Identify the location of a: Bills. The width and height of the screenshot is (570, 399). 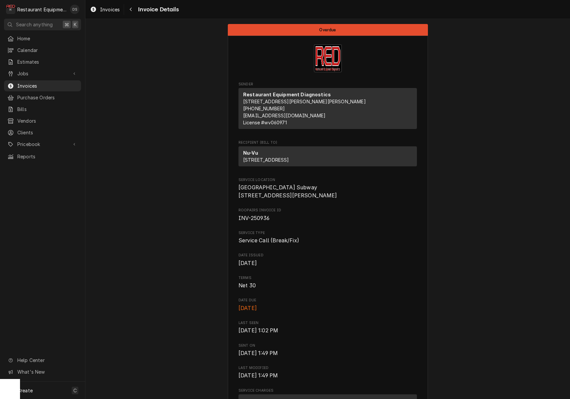
(42, 109).